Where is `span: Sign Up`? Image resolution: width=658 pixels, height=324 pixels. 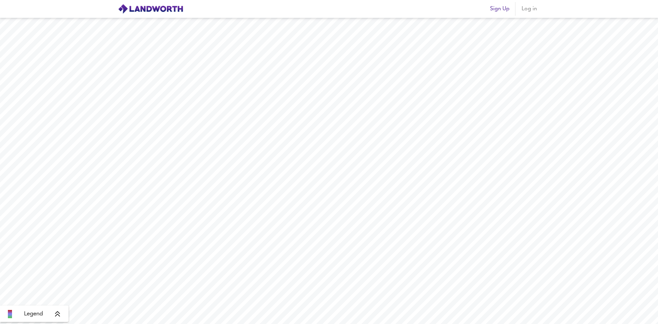 span: Sign Up is located at coordinates (499, 9).